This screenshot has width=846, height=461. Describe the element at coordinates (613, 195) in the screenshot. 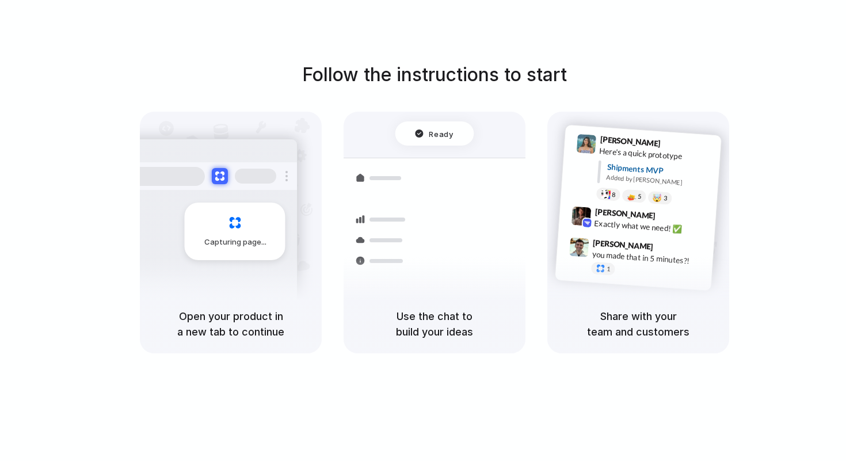

I see `span: 8` at that location.